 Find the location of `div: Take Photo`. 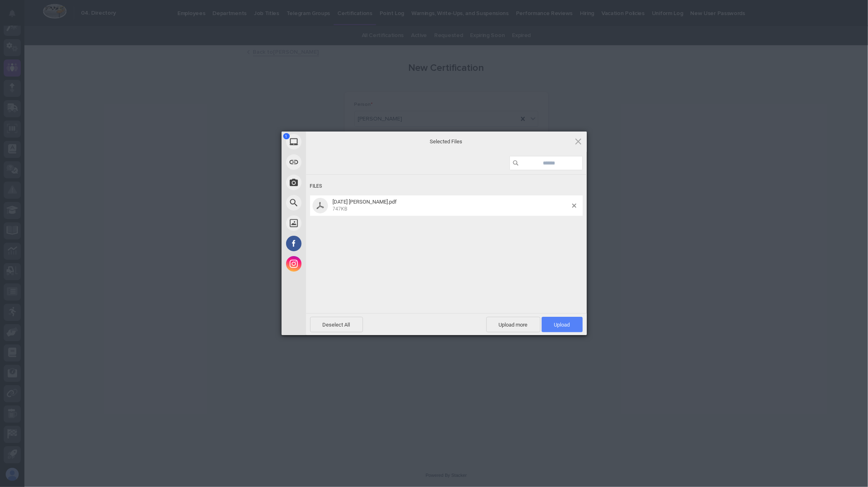

div: Take Photo is located at coordinates (330, 182).